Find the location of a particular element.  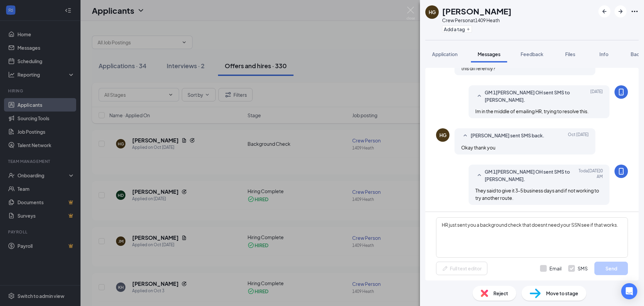

button: Send is located at coordinates (611, 268).